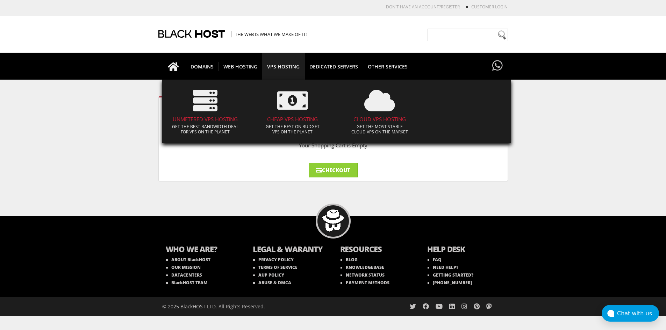  Describe the element at coordinates (362, 267) in the screenshot. I see `a: KNOWLEDGEBASE` at that location.